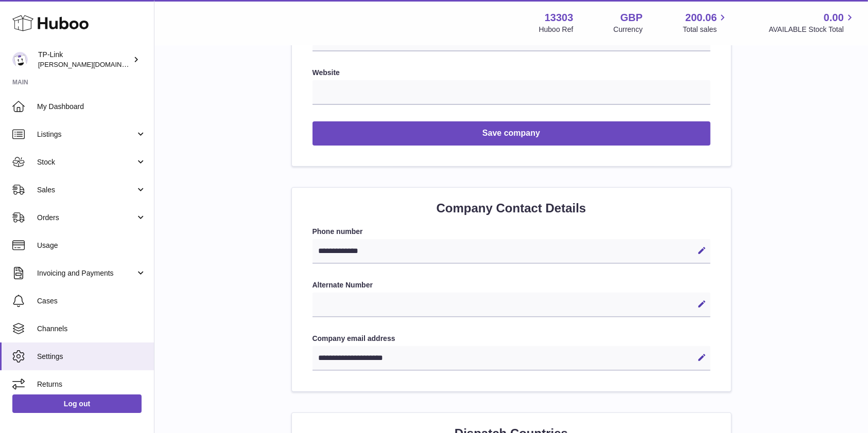  What do you see at coordinates (91, 301) in the screenshot?
I see `span: Cases` at bounding box center [91, 301].